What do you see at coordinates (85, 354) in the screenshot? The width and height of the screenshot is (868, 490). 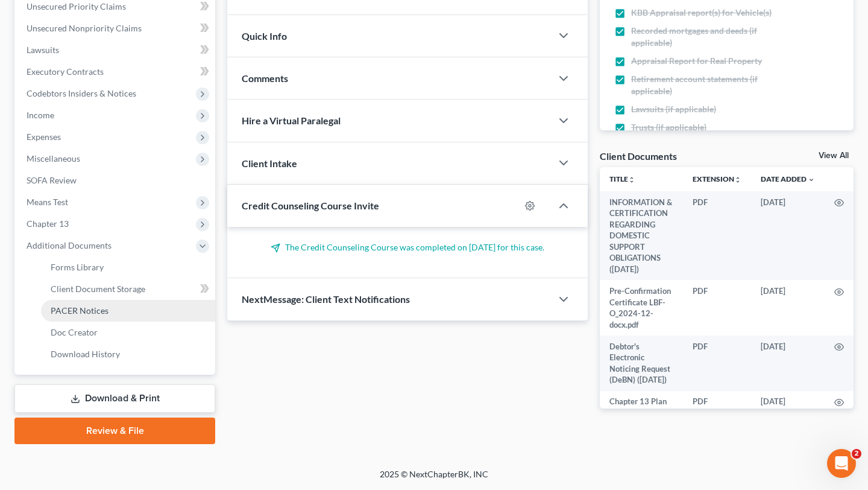 I see `span: Download History` at bounding box center [85, 354].